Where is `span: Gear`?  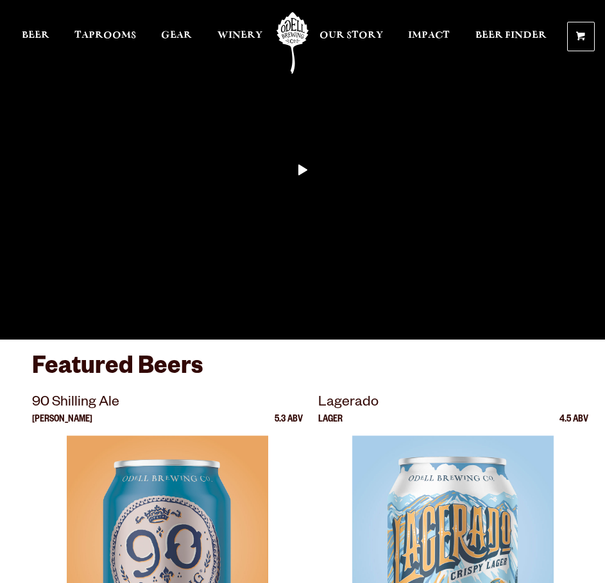
span: Gear is located at coordinates (176, 35).